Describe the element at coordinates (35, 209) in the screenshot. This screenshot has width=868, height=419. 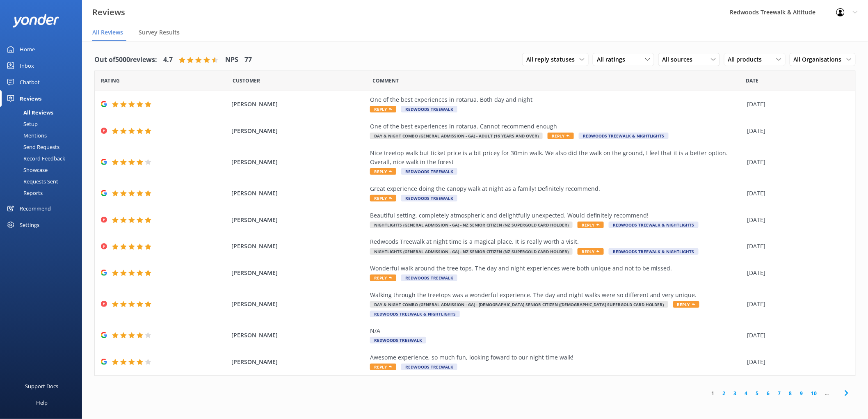
I see `div: Recommend` at that location.